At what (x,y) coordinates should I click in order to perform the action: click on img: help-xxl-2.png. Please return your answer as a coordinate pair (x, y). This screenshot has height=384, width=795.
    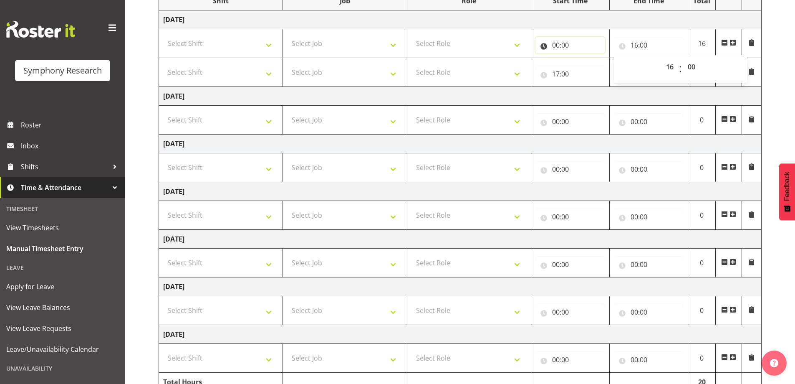
    Looking at the image, I should click on (774, 363).